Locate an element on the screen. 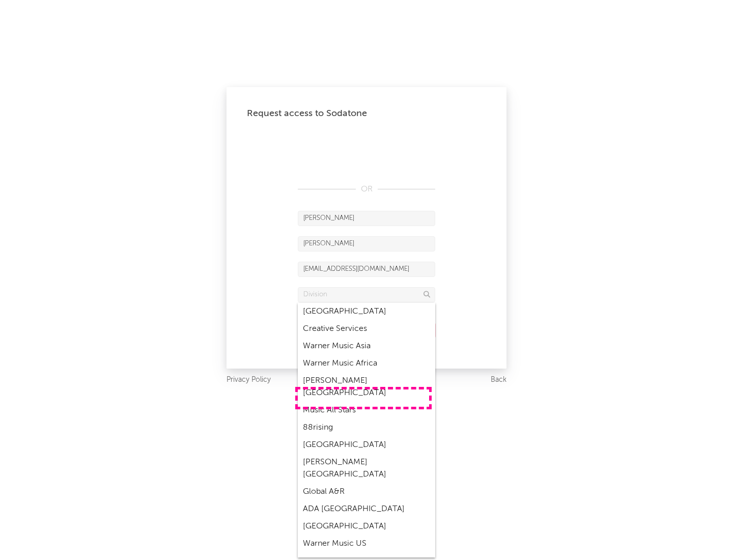 This screenshot has width=733, height=560. div: OR is located at coordinates (366, 189).